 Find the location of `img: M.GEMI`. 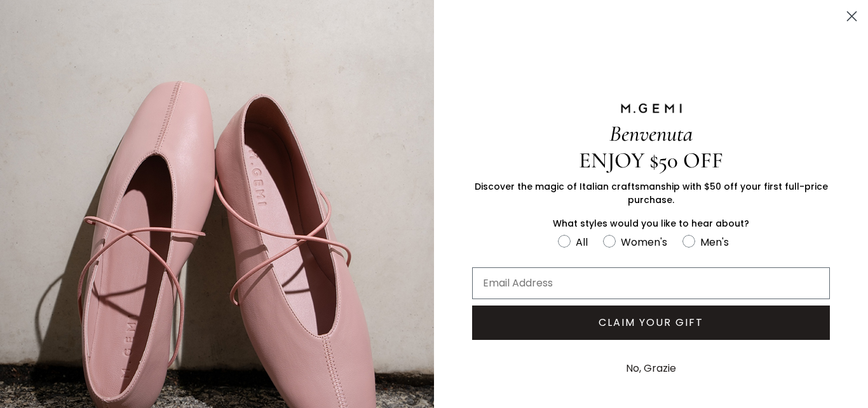

img: M.GEMI is located at coordinates (651, 109).